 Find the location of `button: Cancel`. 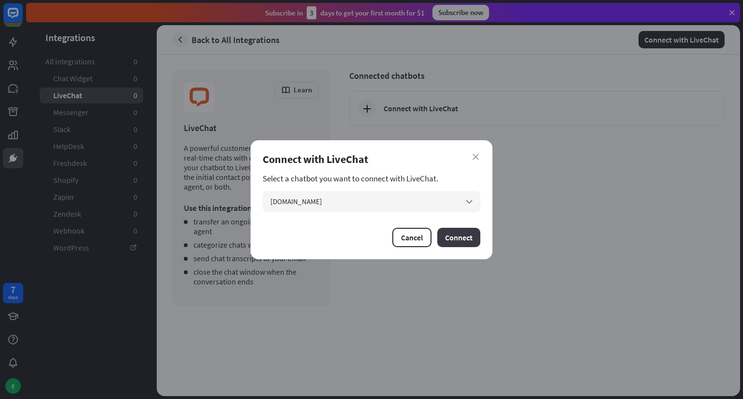

button: Cancel is located at coordinates (411, 237).